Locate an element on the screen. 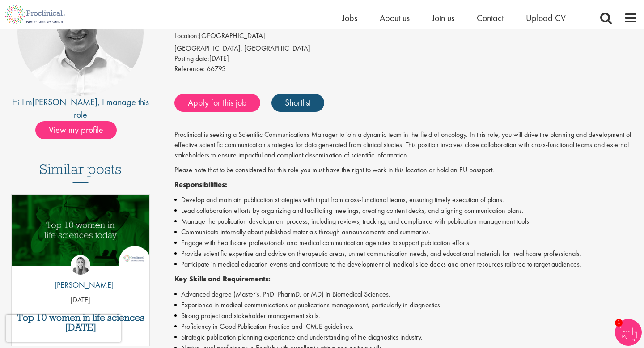 This screenshot has height=348, width=644. span: Jobs is located at coordinates (350, 18).